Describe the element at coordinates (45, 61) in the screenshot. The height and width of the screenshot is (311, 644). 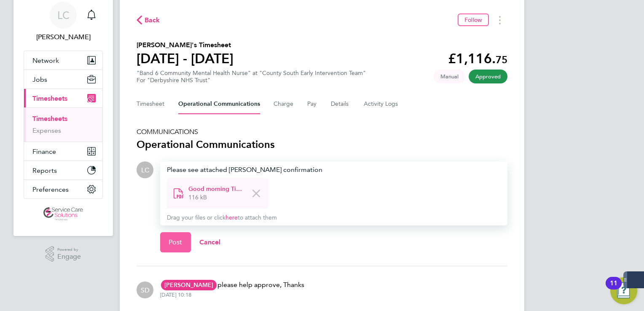
I see `span: Network` at that location.